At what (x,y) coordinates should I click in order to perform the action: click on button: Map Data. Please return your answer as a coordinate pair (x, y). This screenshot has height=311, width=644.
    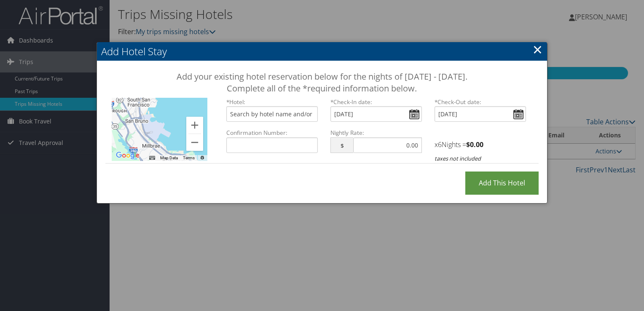
    Looking at the image, I should click on (169, 158).